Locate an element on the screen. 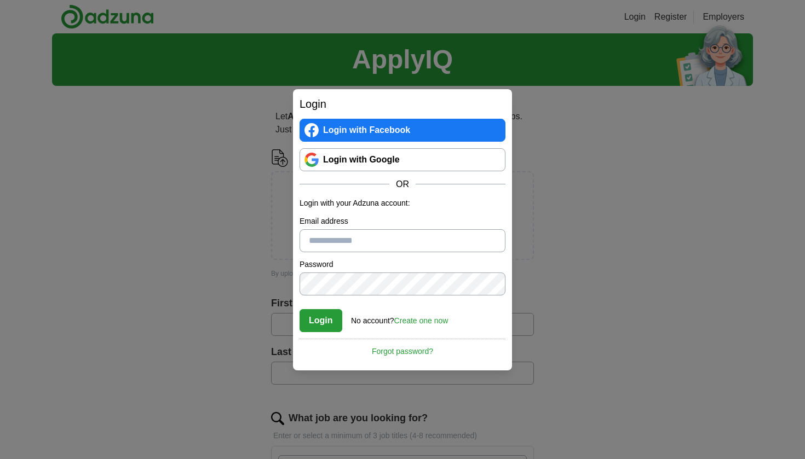  button: Login is located at coordinates (321, 321).